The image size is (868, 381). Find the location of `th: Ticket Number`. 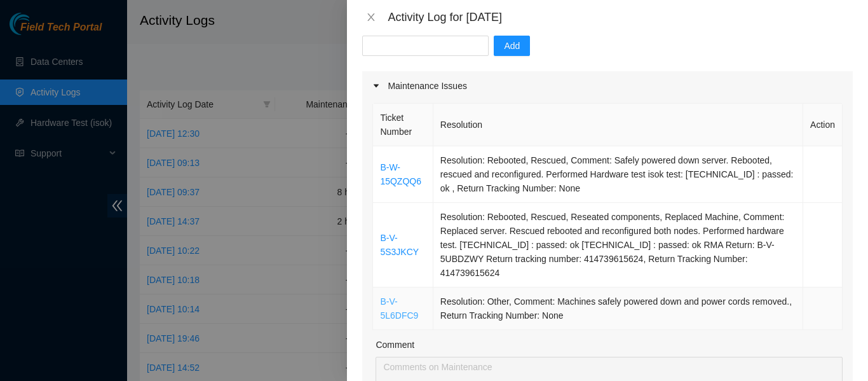

th: Ticket Number is located at coordinates (403, 125).